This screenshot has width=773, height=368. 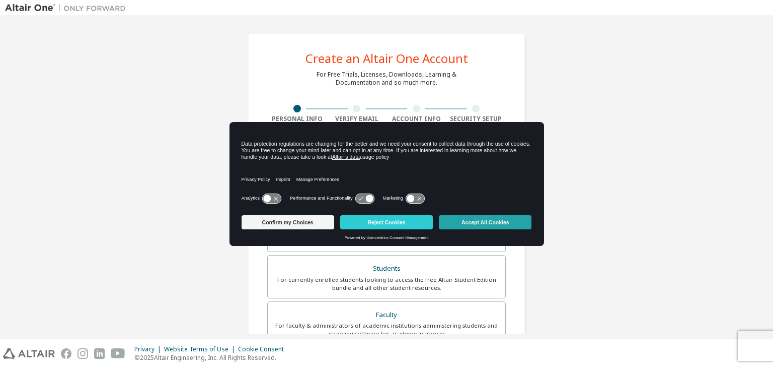 I want to click on div: Cookie Consent, so click(x=264, y=349).